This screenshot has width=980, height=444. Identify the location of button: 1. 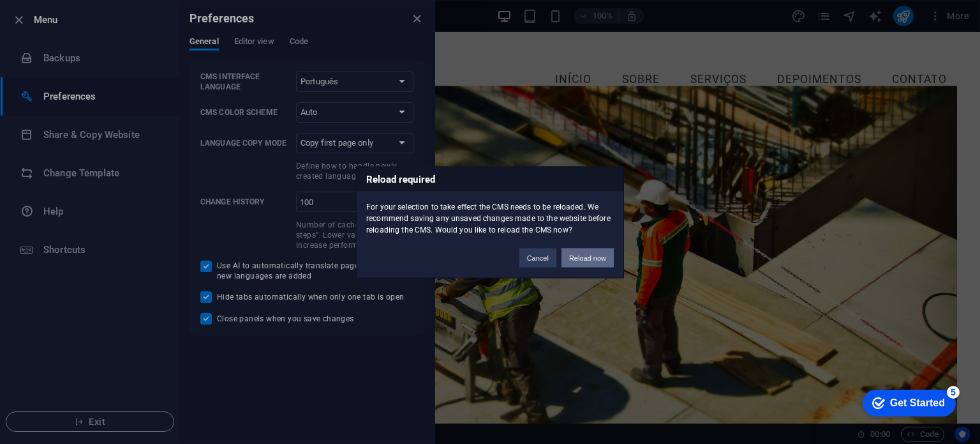
(37, 360).